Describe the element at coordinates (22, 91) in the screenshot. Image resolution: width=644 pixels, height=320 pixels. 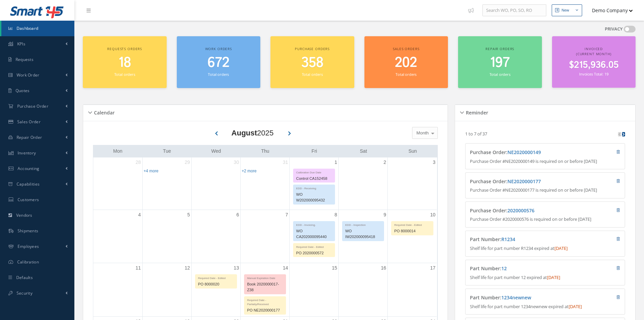
I see `span: Quotes` at that location.